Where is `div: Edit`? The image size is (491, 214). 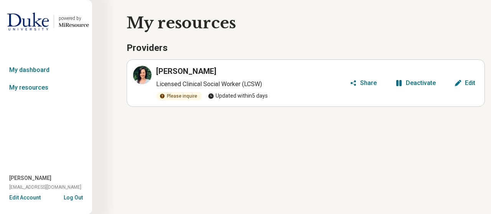 div: Edit is located at coordinates (470, 83).